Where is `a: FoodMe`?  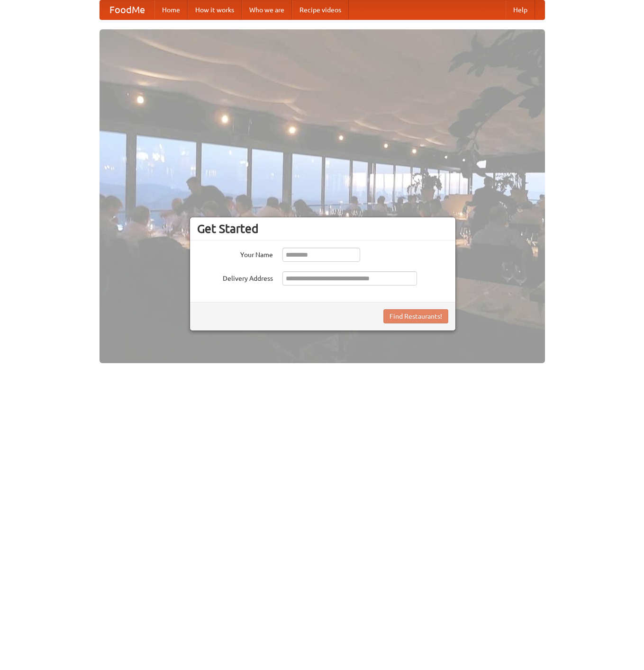
a: FoodMe is located at coordinates (127, 10).